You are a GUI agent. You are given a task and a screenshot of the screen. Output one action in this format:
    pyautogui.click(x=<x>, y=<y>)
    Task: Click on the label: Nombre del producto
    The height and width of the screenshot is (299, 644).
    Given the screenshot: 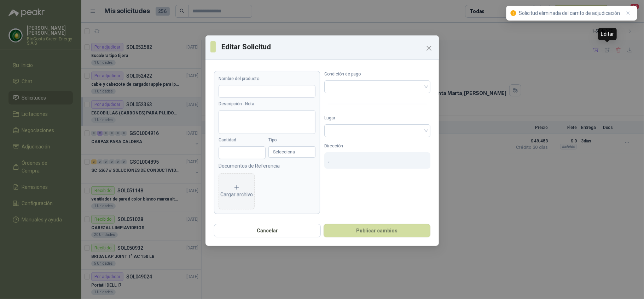 What is the action you would take?
    pyautogui.click(x=267, y=78)
    